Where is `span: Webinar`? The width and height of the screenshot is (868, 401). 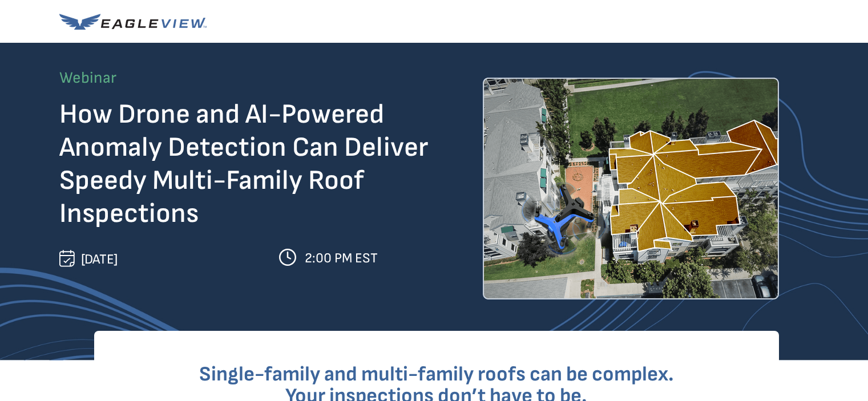
span: Webinar is located at coordinates (88, 78).